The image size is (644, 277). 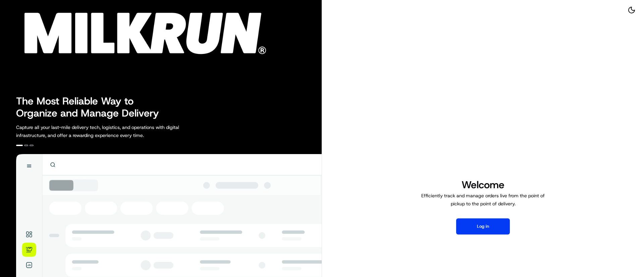 What do you see at coordinates (139, 31) in the screenshot?
I see `img: Company Logo` at bounding box center [139, 31].